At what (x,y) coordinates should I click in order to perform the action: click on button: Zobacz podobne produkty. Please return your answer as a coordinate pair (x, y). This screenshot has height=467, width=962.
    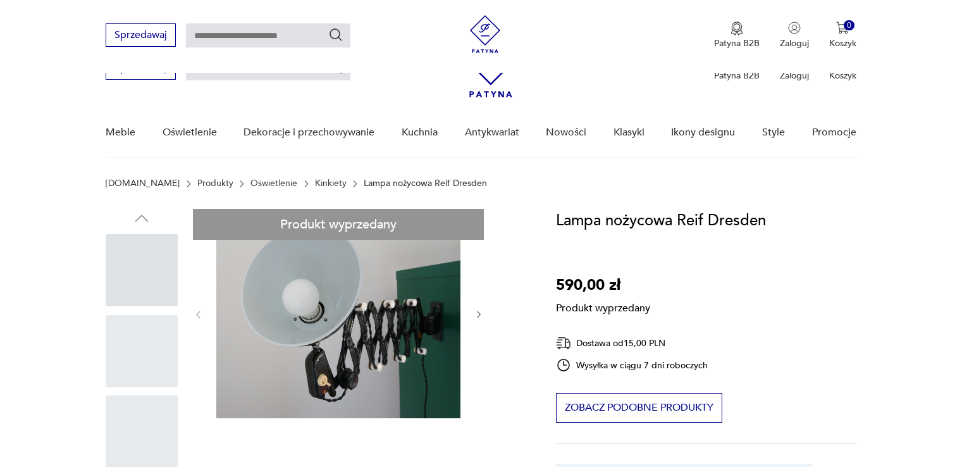
    Looking at the image, I should click on (639, 407).